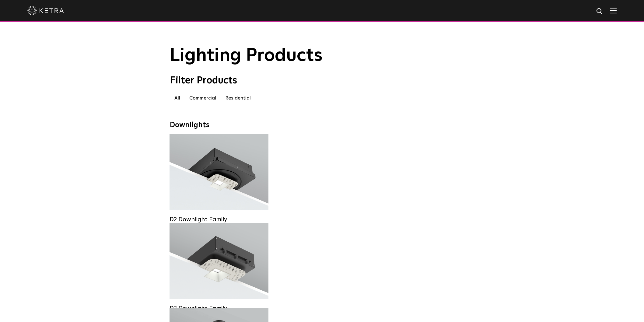 This screenshot has width=644, height=322. What do you see at coordinates (238, 98) in the screenshot?
I see `label: Residential` at bounding box center [238, 98].